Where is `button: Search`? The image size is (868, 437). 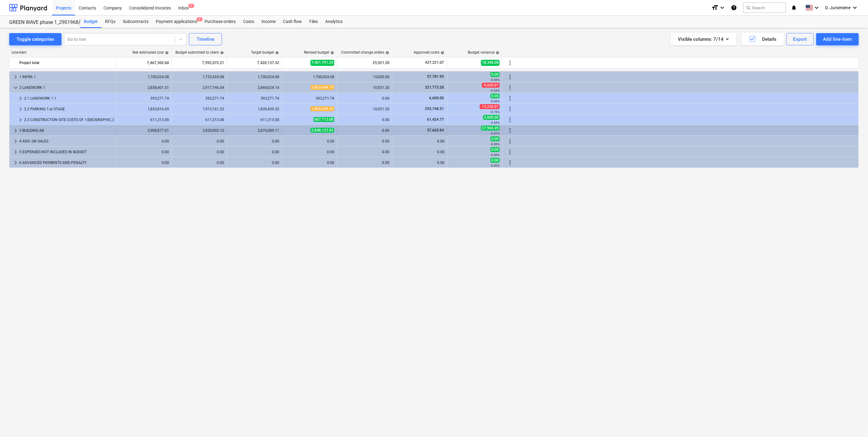 button: Search is located at coordinates (764, 8).